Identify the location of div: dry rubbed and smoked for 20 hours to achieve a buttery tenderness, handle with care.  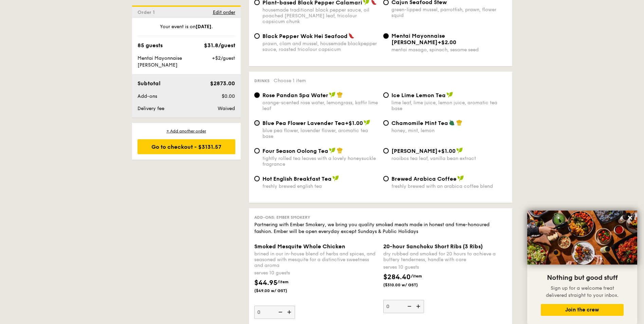
(445, 257).